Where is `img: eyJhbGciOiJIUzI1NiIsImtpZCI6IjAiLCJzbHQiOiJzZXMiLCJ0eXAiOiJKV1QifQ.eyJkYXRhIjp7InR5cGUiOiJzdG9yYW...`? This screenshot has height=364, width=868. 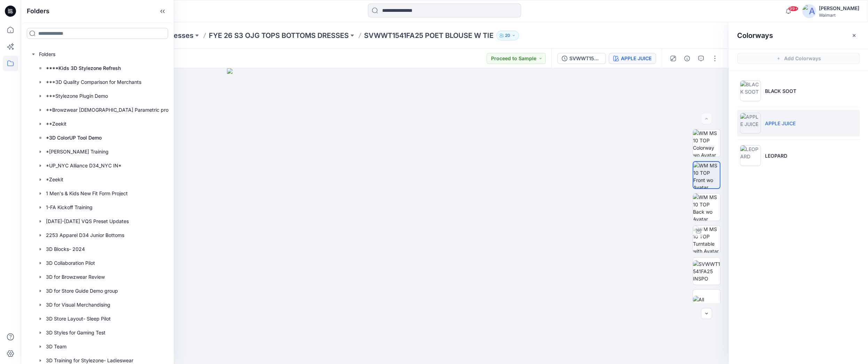 img: eyJhbGciOiJIUzI1NiIsImtpZCI6IjAiLCJzbHQiOiJzZXMiLCJ0eXAiOiJKV1QifQ.eyJkYXRhIjp7InR5cGUiOiJzdG9yYW... is located at coordinates (375, 216).